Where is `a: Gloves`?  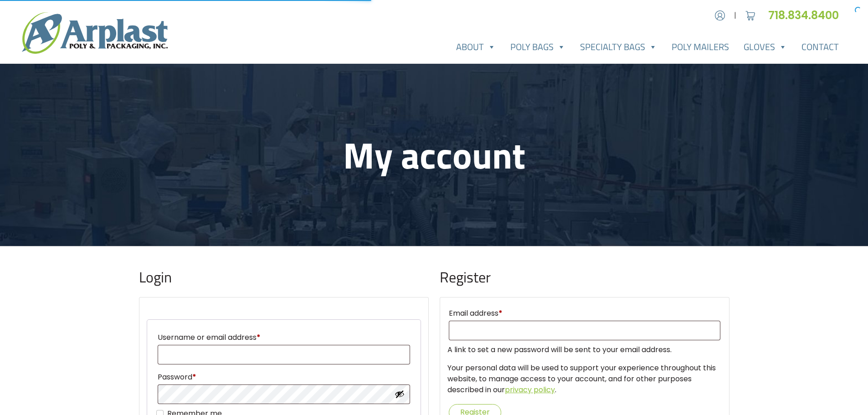 a: Gloves is located at coordinates (765, 47).